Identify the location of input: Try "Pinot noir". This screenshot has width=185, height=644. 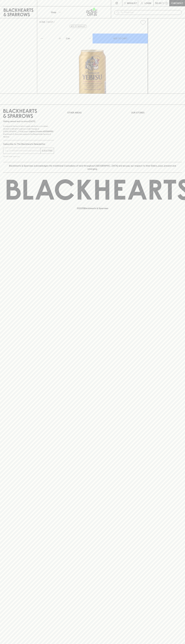
(150, 12).